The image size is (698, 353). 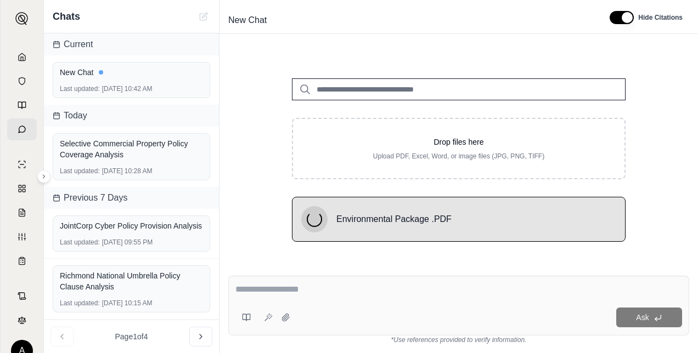 I want to click on span: Ask, so click(x=642, y=318).